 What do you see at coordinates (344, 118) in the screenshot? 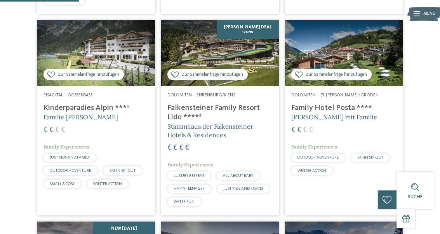
I see `a: Familienhotels gesucht? Hier findet ihr die besten! Zur Sammelanfrage hinzufügen Dolomiten – St. ...` at bounding box center [344, 118].